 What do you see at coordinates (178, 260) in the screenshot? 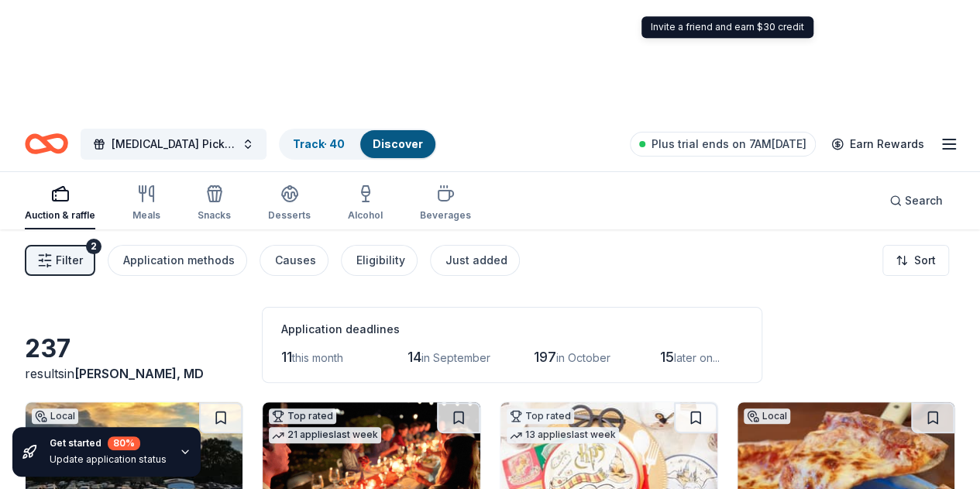
I see `button: Application methods` at bounding box center [178, 260].